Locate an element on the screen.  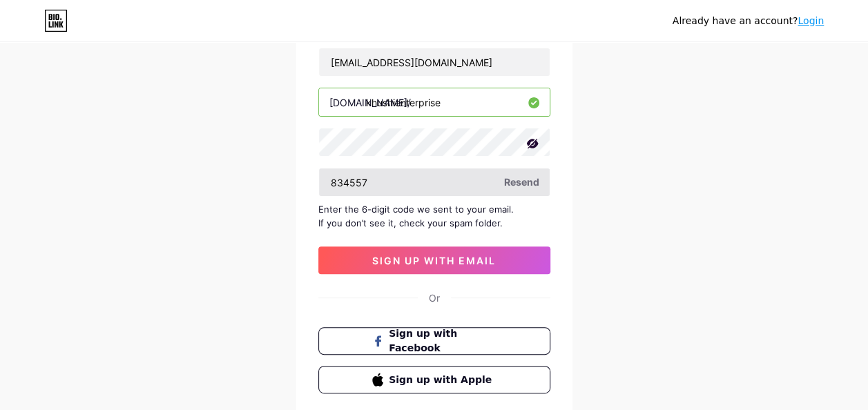
div: Already have an account? is located at coordinates (748, 20).